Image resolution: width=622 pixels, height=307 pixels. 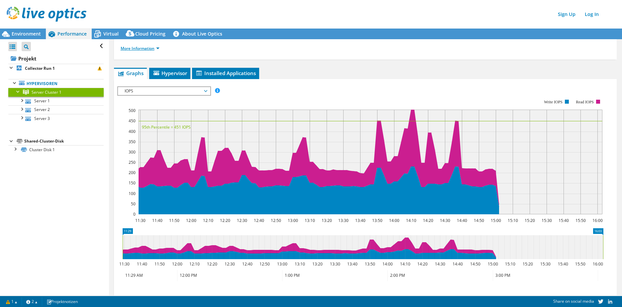 I want to click on a: Projekt, so click(x=56, y=58).